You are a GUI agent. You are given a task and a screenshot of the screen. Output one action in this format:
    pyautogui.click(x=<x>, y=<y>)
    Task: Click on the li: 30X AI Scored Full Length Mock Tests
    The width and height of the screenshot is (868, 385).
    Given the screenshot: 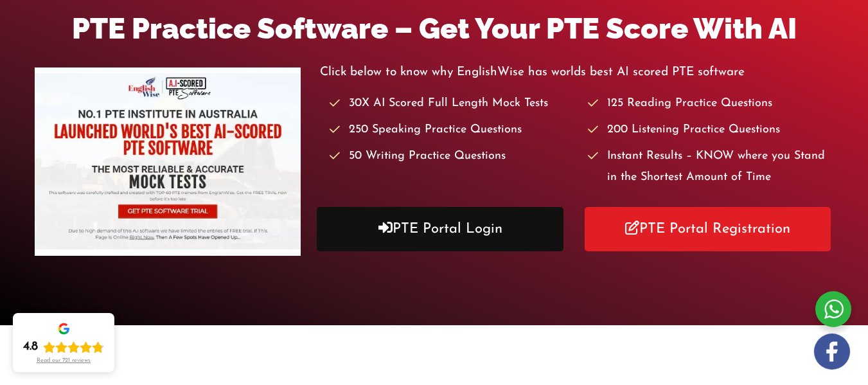 What is the action you would take?
    pyautogui.click(x=452, y=104)
    